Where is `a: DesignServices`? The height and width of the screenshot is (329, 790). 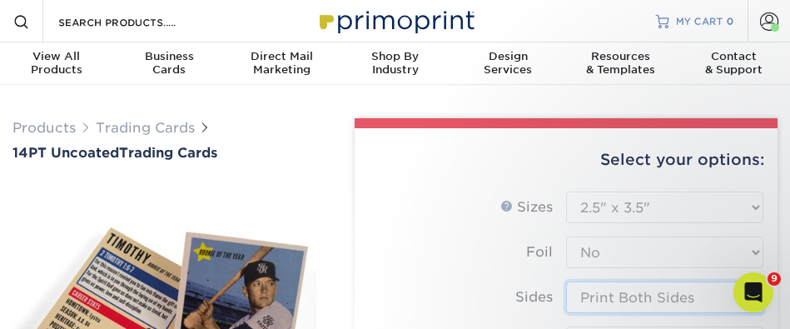
a: DesignServices is located at coordinates (508, 64).